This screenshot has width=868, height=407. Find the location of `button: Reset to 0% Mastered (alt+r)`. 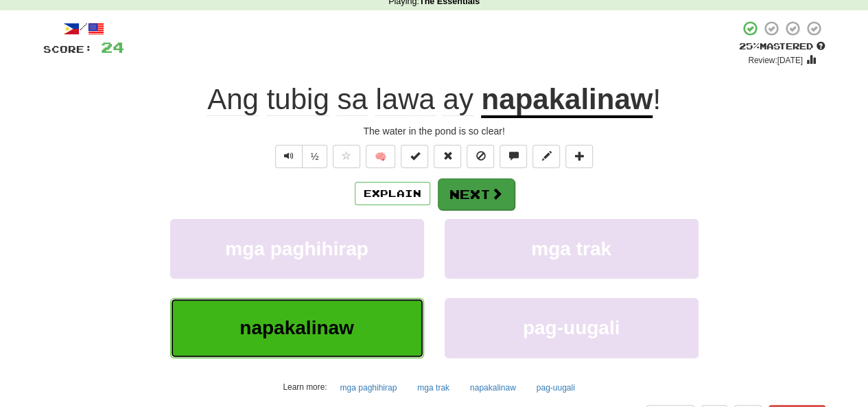

button: Reset to 0% Mastered (alt+r) is located at coordinates (447, 157).